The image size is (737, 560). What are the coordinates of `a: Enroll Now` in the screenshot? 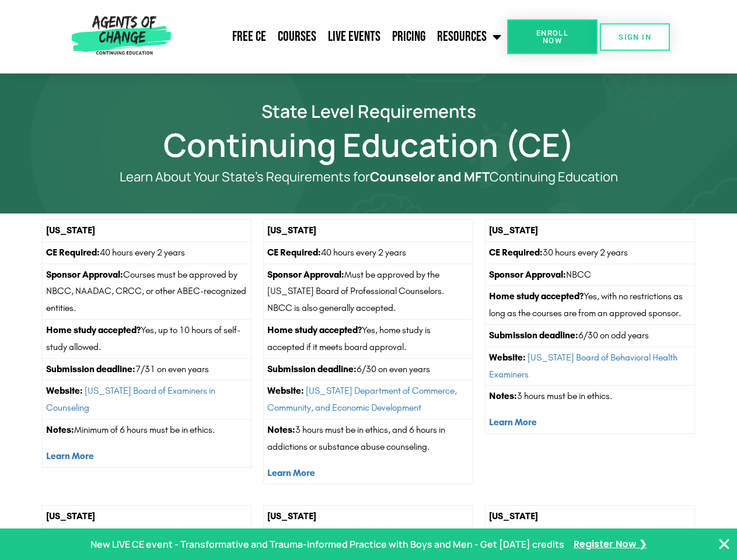 It's located at (552, 37).